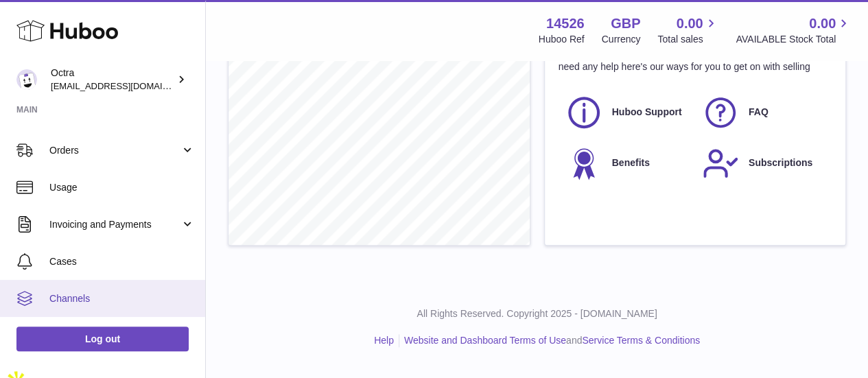 The height and width of the screenshot is (378, 868). I want to click on a: 0.00 Total sales, so click(688, 30).